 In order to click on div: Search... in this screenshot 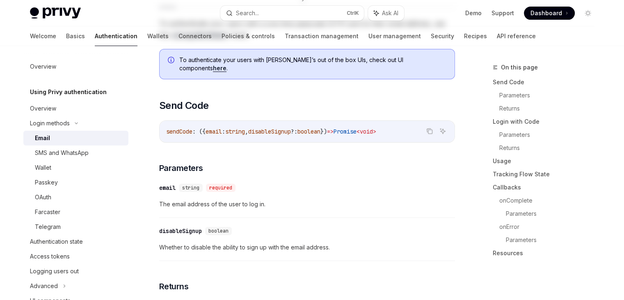, I will do `click(248, 13)`.